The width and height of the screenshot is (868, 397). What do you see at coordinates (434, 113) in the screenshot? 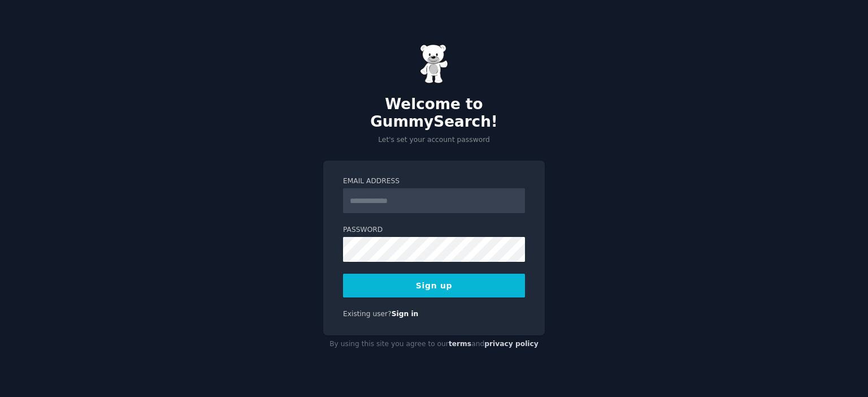
I see `h2: Welcome to GummySearch!` at bounding box center [434, 113].